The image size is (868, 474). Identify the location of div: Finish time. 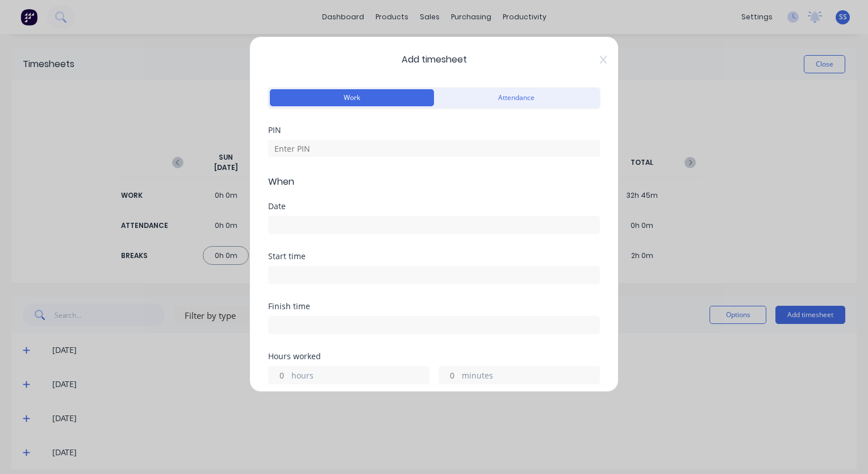
(434, 306).